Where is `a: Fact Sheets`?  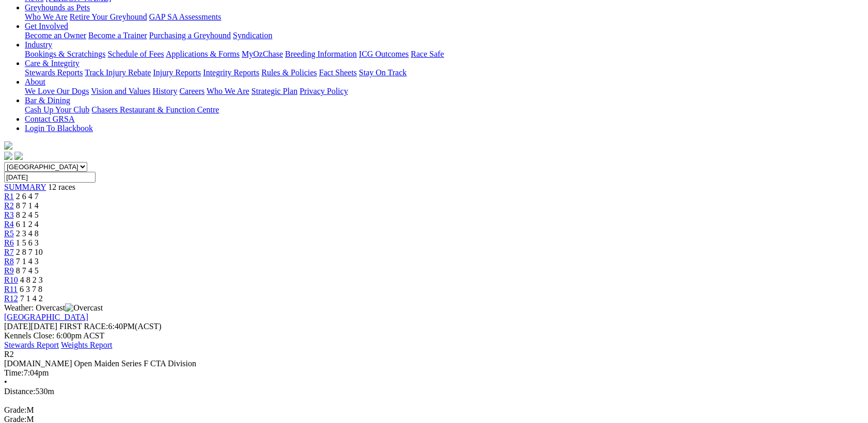 a: Fact Sheets is located at coordinates (338, 72).